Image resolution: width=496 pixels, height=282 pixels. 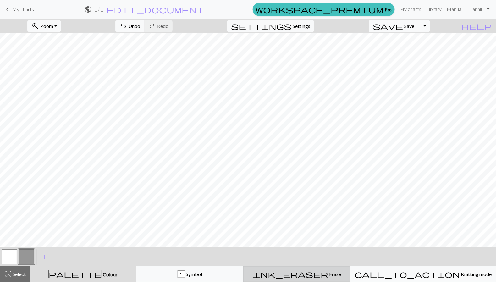 I want to click on span: workspace_premium, so click(x=320, y=9).